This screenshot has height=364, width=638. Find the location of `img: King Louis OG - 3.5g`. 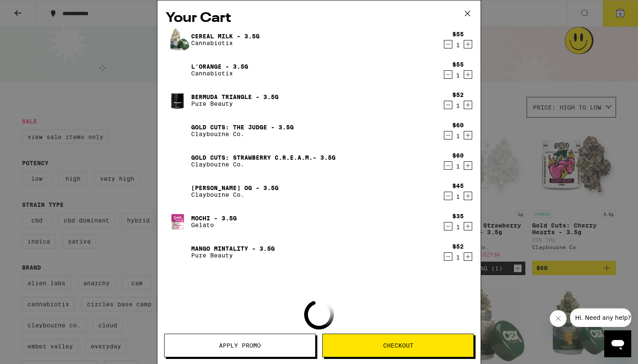

img: King Louis OG - 3.5g is located at coordinates (177, 191).